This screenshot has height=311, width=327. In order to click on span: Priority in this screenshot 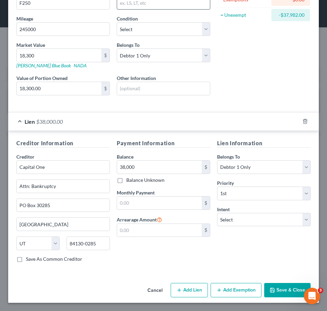, I will do `click(225, 183)`.